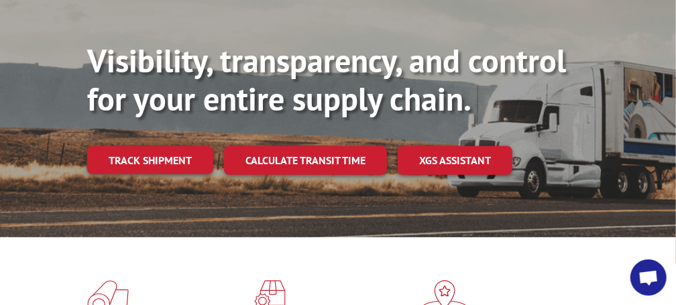 This screenshot has height=305, width=676. I want to click on a: Calculate transit time, so click(305, 160).